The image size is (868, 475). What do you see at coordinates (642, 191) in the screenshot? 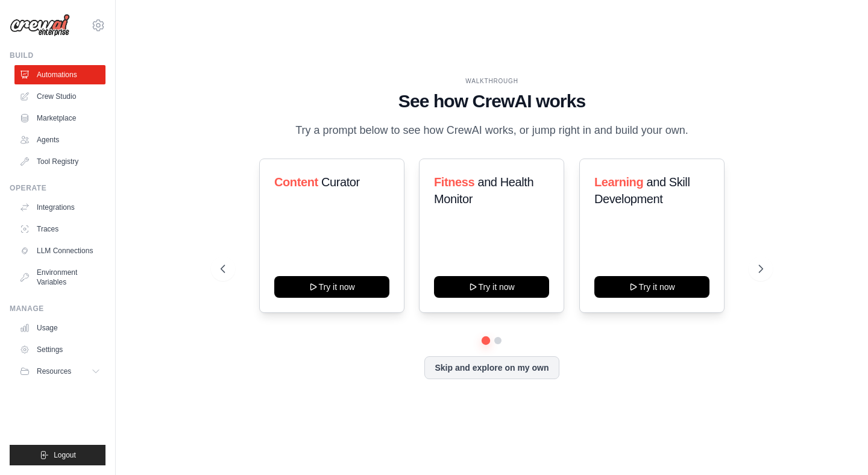
I see `span: and Skill Development` at bounding box center [642, 191].